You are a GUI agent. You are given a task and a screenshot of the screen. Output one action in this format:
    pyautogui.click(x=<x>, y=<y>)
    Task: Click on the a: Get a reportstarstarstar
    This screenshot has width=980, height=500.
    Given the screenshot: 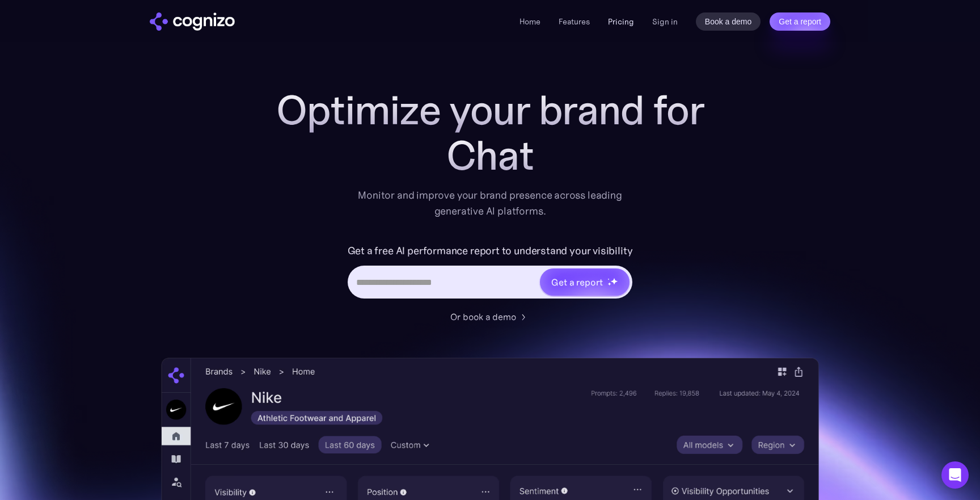 What is the action you would take?
    pyautogui.click(x=585, y=282)
    